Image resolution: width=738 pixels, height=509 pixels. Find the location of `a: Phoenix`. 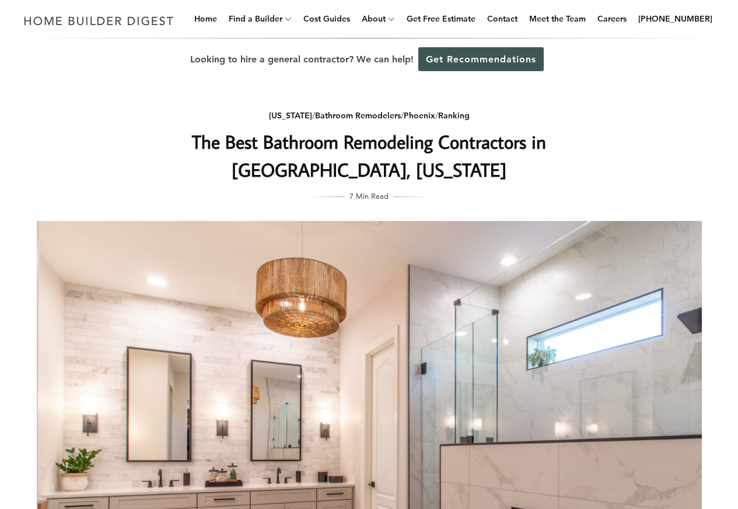

a: Phoenix is located at coordinates (419, 115).